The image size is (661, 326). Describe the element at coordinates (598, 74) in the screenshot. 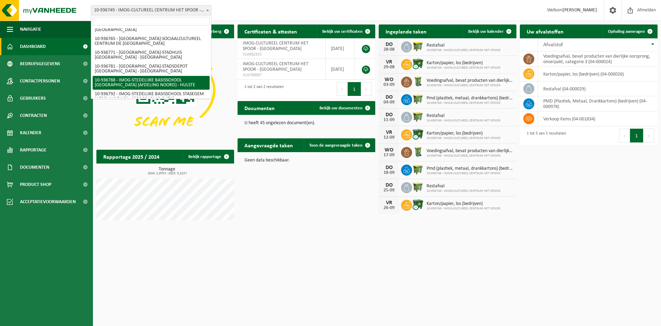

I see `td: karton/papier, los (bedrijven) (04-000026)` at that location.